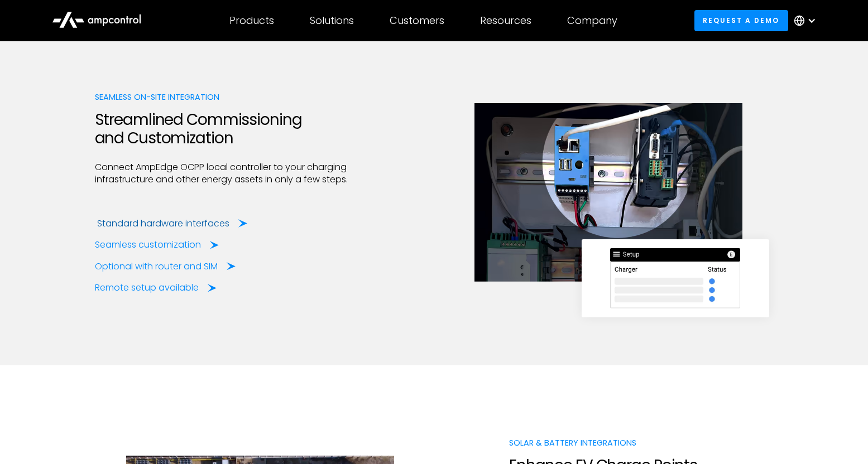 This screenshot has height=464, width=868. Describe the element at coordinates (741, 20) in the screenshot. I see `a: Request a demo` at that location.